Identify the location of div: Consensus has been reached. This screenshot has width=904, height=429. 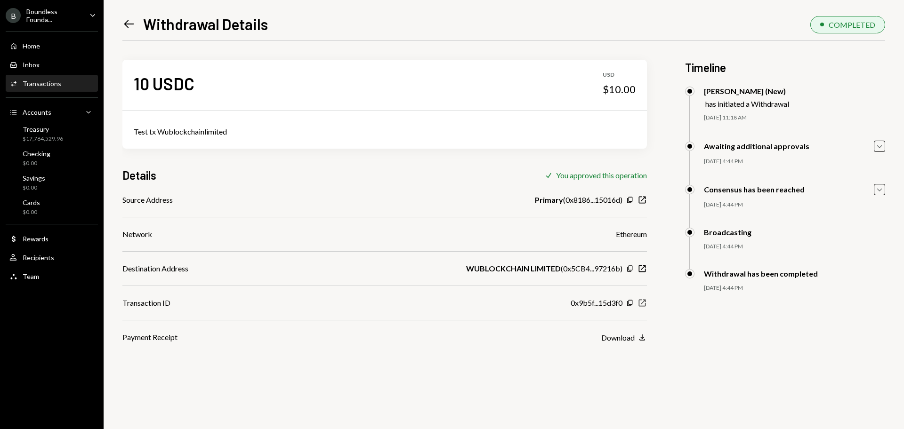
(754, 189).